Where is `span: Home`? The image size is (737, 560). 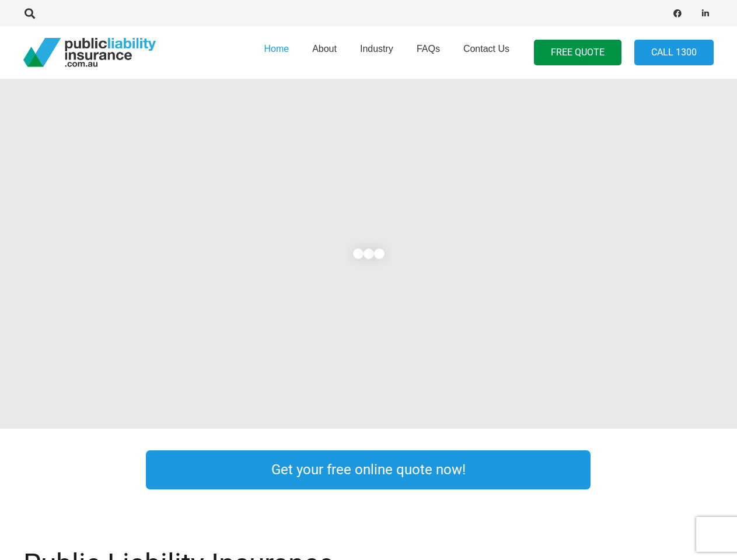 span: Home is located at coordinates (276, 48).